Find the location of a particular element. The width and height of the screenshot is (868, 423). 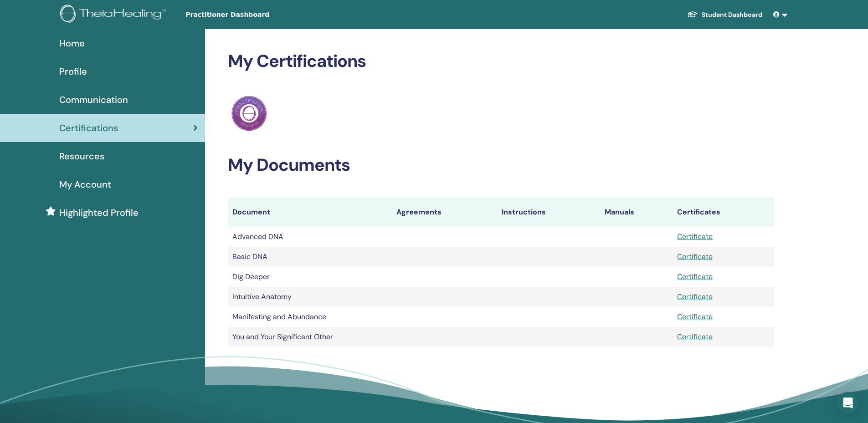

th: Document is located at coordinates (310, 212).